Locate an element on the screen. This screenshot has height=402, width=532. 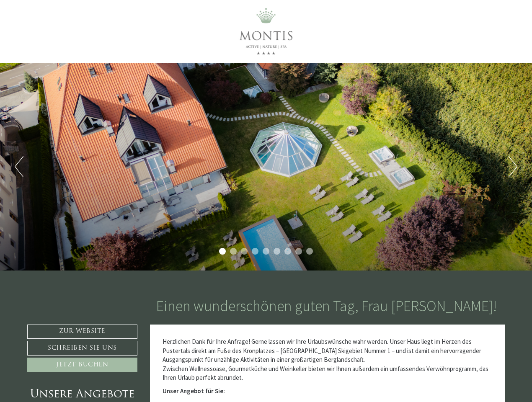
strong: Unser Angebot für Sie: is located at coordinates (194, 390).